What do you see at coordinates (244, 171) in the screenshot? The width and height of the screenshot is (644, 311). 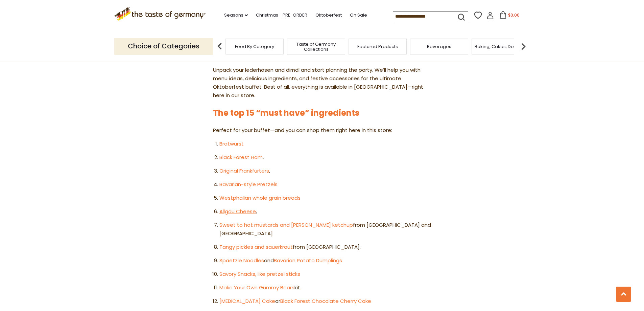 I see `a: Original Frankfurters` at bounding box center [244, 171].